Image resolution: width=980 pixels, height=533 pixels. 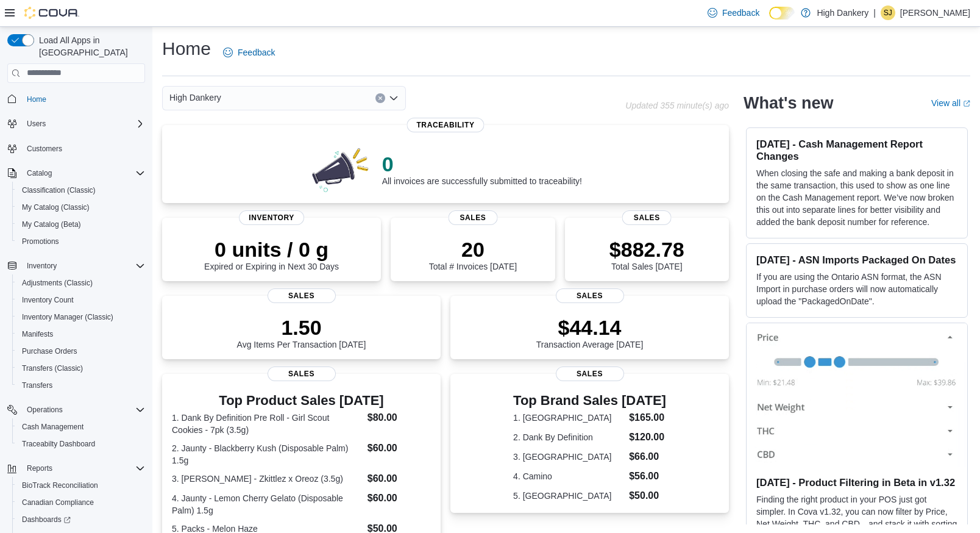 I want to click on img: 0, so click(x=341, y=169).